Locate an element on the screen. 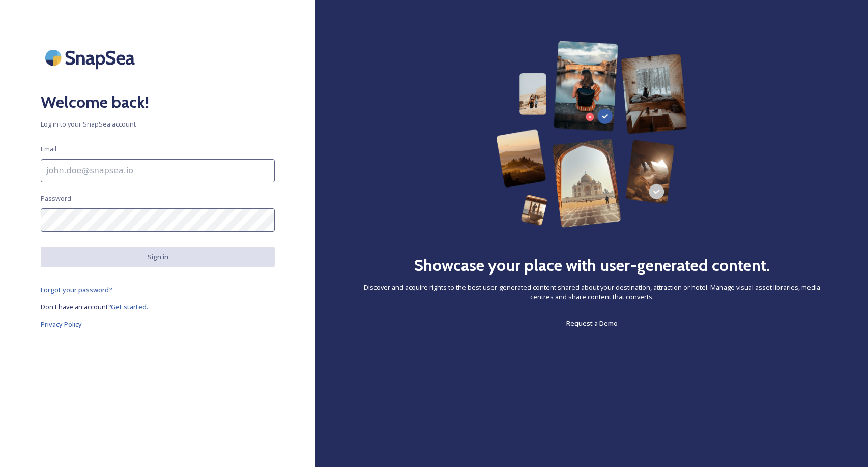 The height and width of the screenshot is (467, 868). a: Forgot your password? is located at coordinates (158, 290).